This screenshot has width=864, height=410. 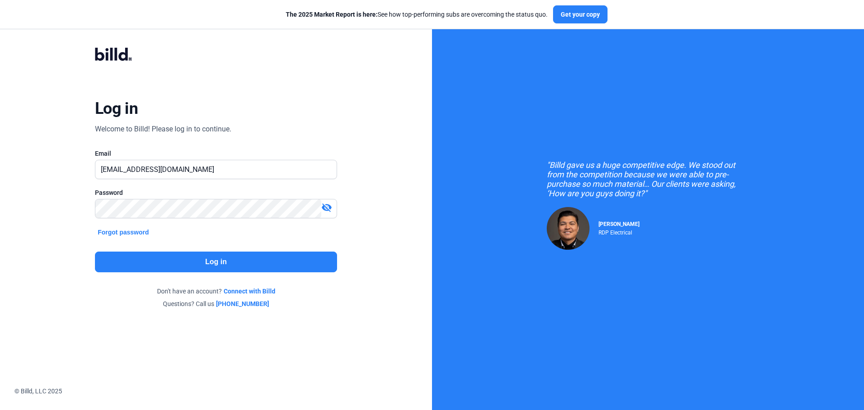 What do you see at coordinates (327, 208) in the screenshot?
I see `mat-icon: visibility_off` at bounding box center [327, 208].